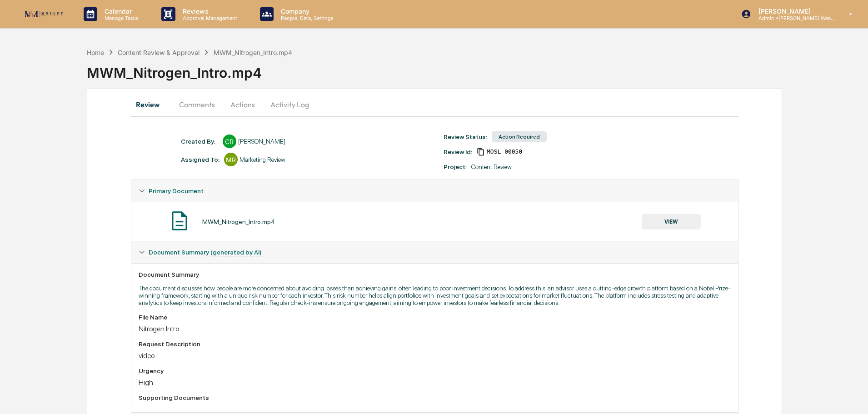 Image resolution: width=868 pixels, height=414 pixels. Describe the element at coordinates (120, 11) in the screenshot. I see `p: Calendar` at that location.